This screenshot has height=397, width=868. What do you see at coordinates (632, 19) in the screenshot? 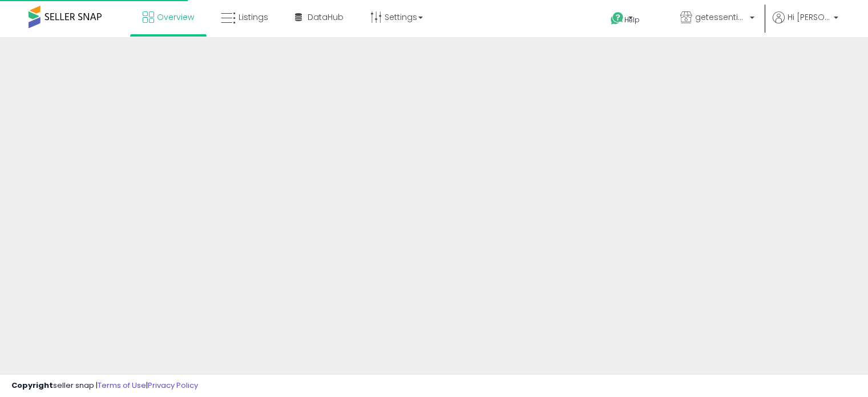
I see `span: Help` at bounding box center [632, 19].